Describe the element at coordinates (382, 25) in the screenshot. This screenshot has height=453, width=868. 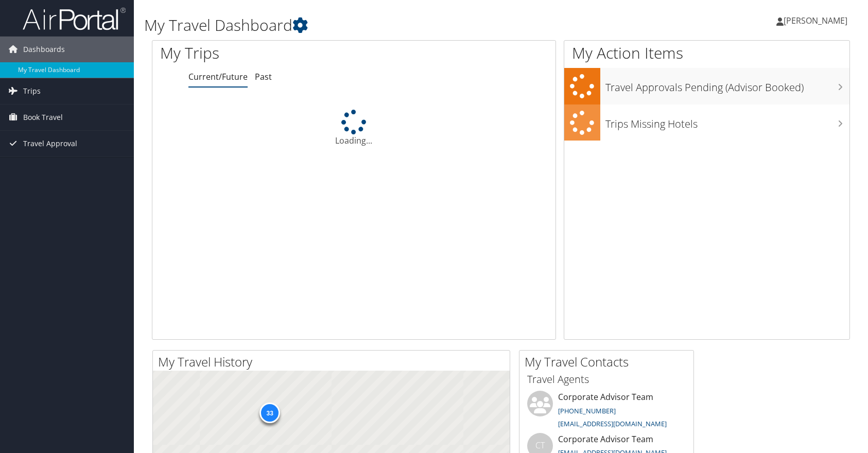
I see `h1: My Travel Dashboard` at that location.